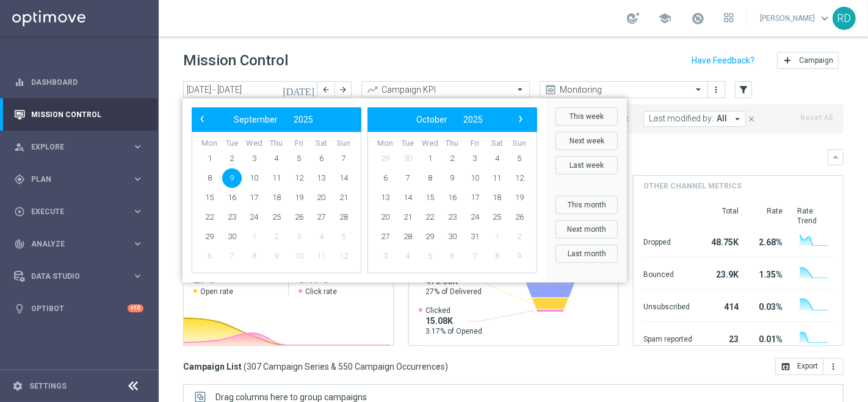  What do you see at coordinates (255, 120) in the screenshot?
I see `button: September` at bounding box center [255, 120].